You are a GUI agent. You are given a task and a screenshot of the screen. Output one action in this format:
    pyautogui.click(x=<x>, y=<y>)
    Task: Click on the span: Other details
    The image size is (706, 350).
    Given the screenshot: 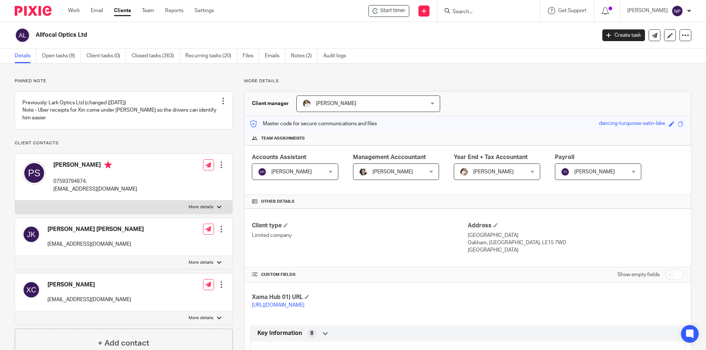 What is the action you would take?
    pyautogui.click(x=278, y=202)
    